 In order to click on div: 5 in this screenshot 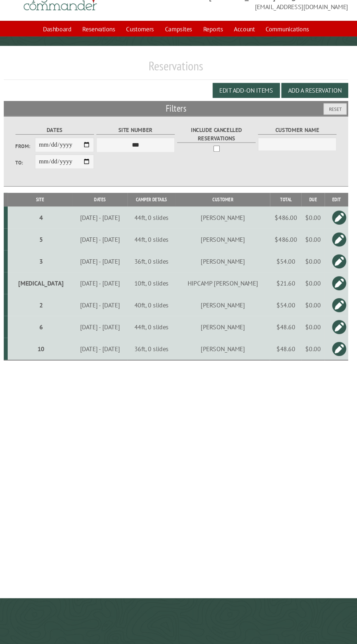, I will do `click(53, 253)`.